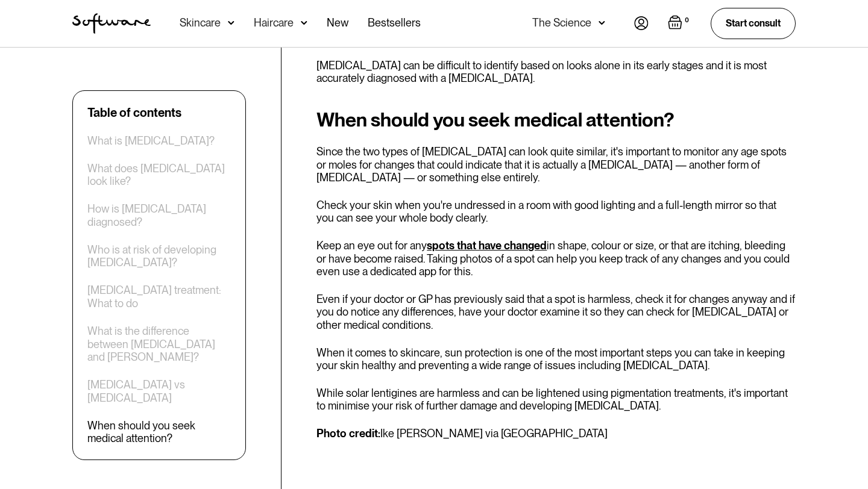  What do you see at coordinates (111, 23) in the screenshot?
I see `img: Software Logo` at bounding box center [111, 23].